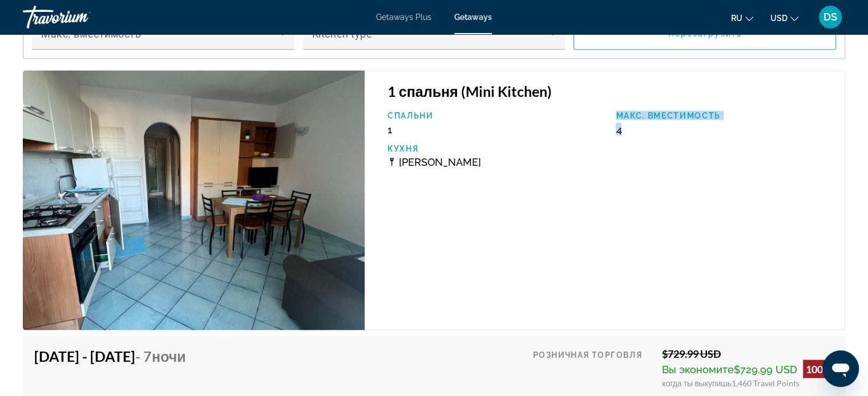 The width and height of the screenshot is (868, 396). I want to click on span: 1, so click(390, 129).